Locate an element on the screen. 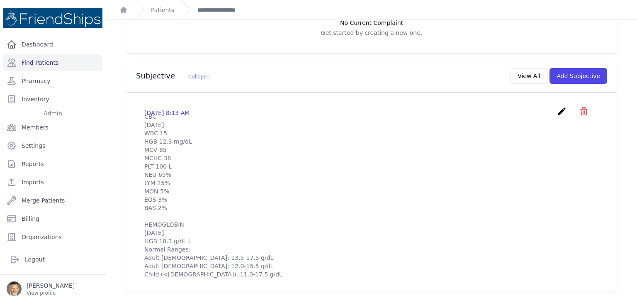 This screenshot has height=303, width=637. button: View All is located at coordinates (529, 76).